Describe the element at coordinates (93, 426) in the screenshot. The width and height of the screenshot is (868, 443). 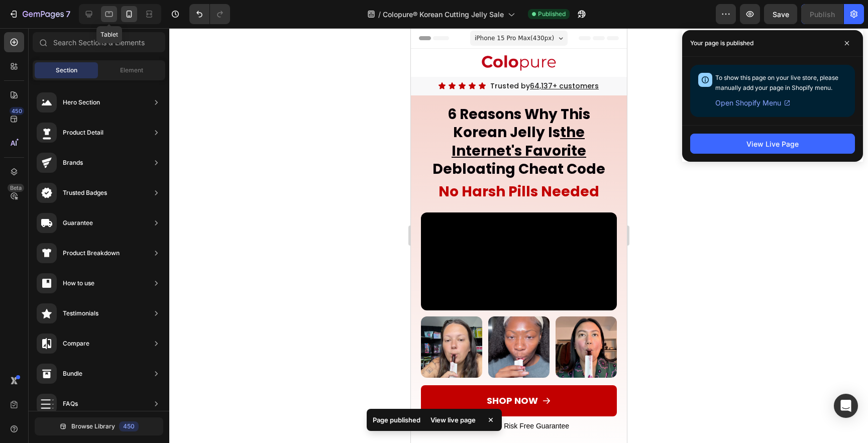
I see `span: Browse Library` at that location.